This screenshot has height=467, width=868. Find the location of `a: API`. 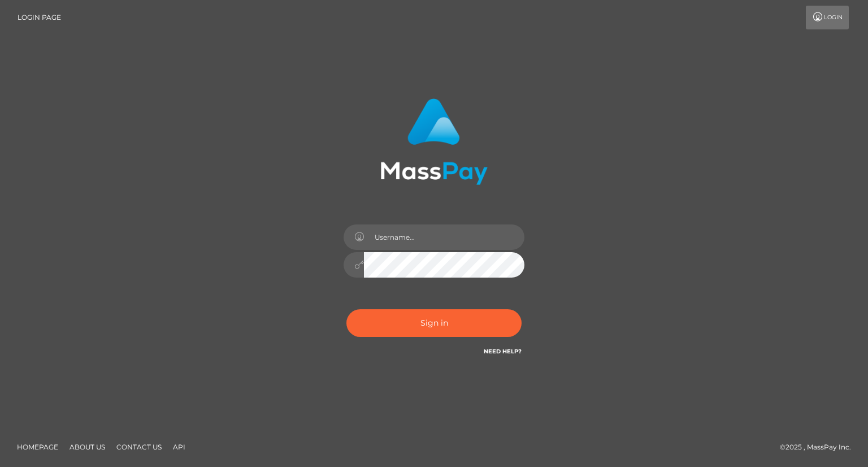

a: API is located at coordinates (179, 447).